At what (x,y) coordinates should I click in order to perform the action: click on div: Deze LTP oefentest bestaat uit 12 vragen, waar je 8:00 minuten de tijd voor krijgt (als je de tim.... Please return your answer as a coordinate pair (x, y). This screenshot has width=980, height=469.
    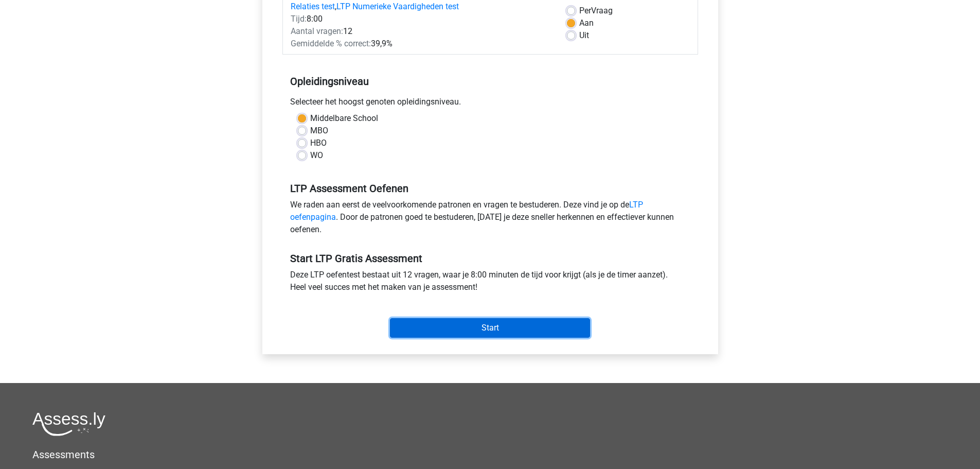
    Looking at the image, I should click on (490, 283).